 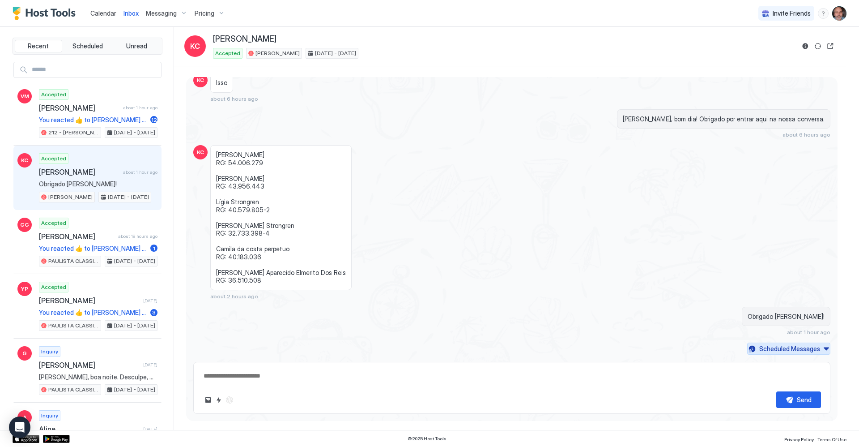 I want to click on span: 1, so click(x=154, y=248).